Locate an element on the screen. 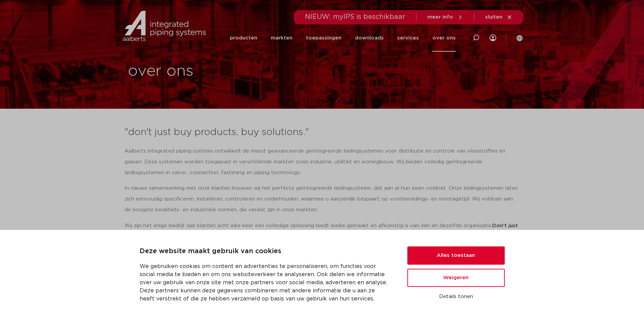  p: We gebruiken cookies om content en advertenties te personaliseren, om functies voor social media ... is located at coordinates (265, 282).